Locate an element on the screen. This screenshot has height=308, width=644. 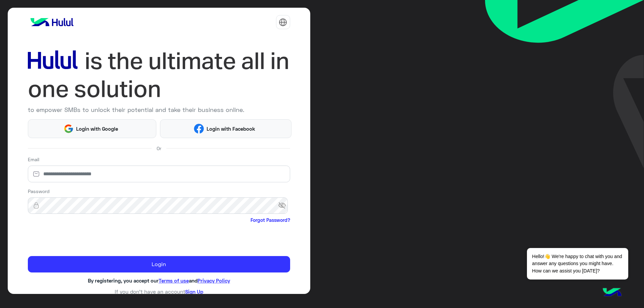
span: visibility_off is located at coordinates (284, 206).